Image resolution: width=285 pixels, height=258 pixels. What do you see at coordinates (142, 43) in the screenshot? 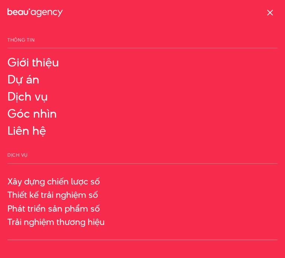
I see `span: Thông tin` at bounding box center [142, 43].